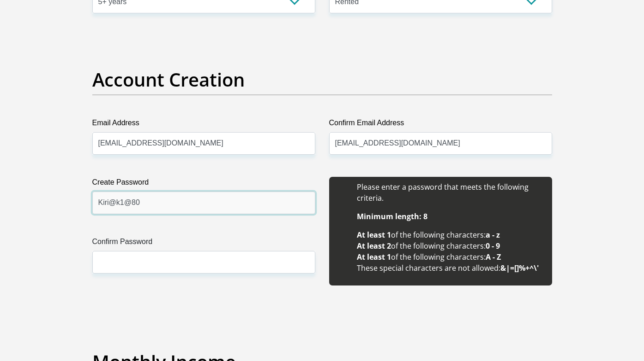  What do you see at coordinates (374, 246) in the screenshot?
I see `b: At least 2` at bounding box center [374, 246].